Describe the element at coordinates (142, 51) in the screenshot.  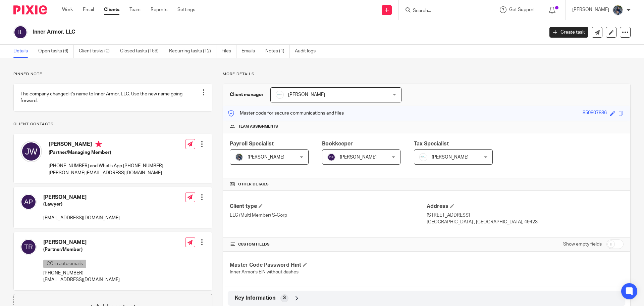
I see `a: Closed tasks (159)` at that location.